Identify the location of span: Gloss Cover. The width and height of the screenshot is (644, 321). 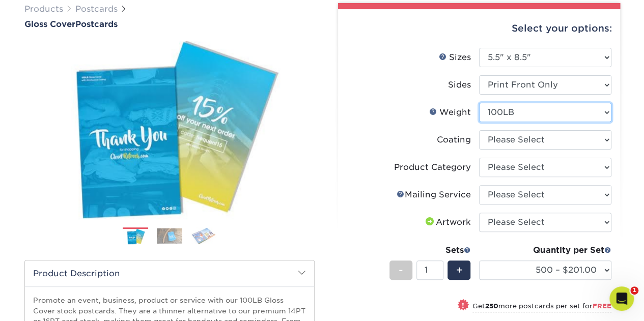
(50, 24).